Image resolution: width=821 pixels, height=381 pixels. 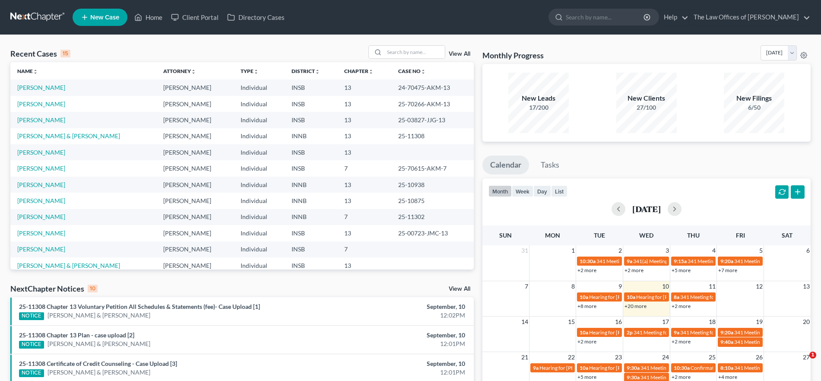 I want to click on span: Wed, so click(x=646, y=235).